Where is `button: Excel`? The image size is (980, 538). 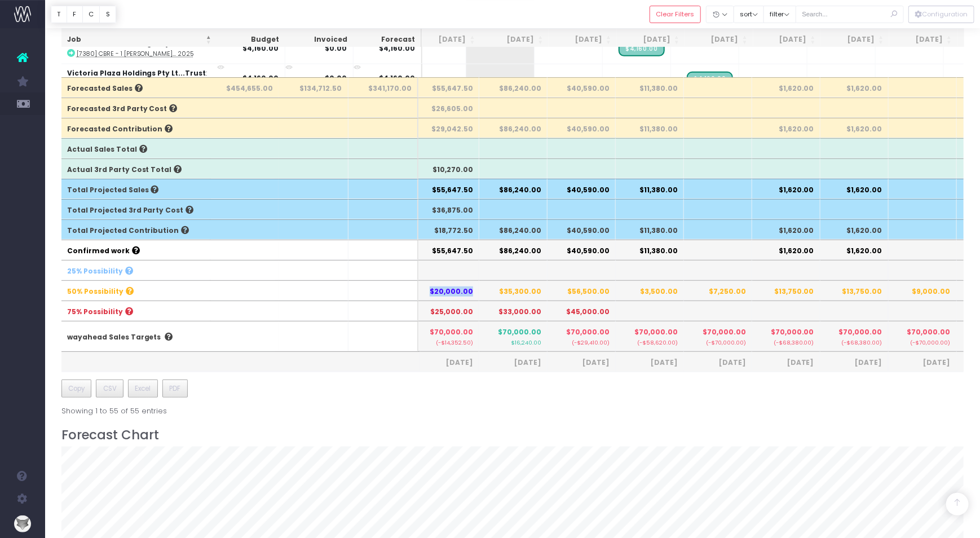 button: Excel is located at coordinates (142, 388).